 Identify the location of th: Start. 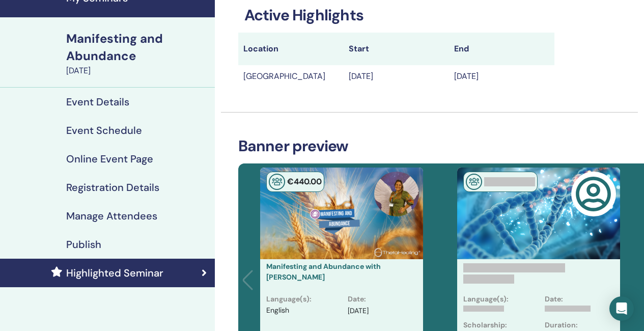
(396, 49).